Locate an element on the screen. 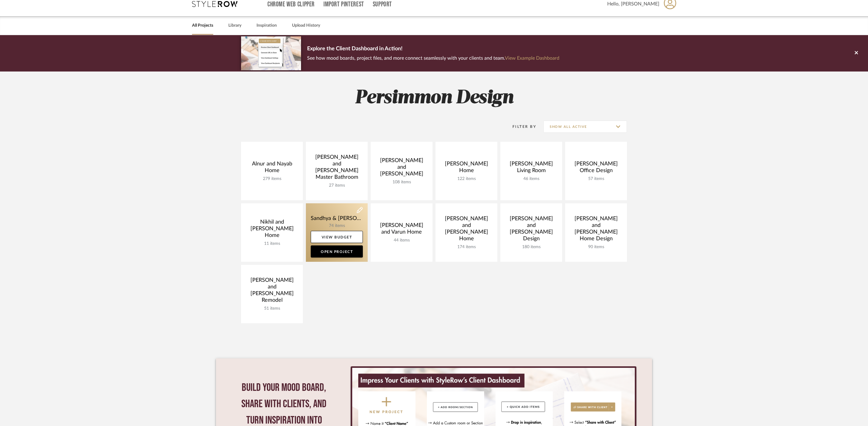 The width and height of the screenshot is (868, 426). a: Open Project is located at coordinates (337, 251).